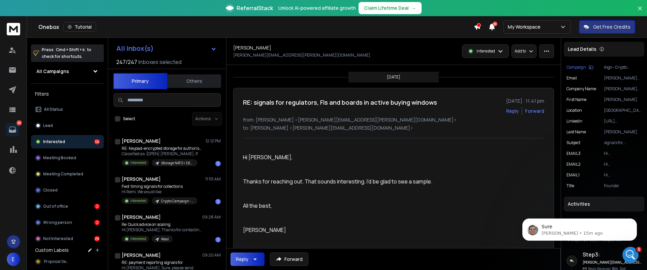  I want to click on button: Interested56, so click(67, 142).